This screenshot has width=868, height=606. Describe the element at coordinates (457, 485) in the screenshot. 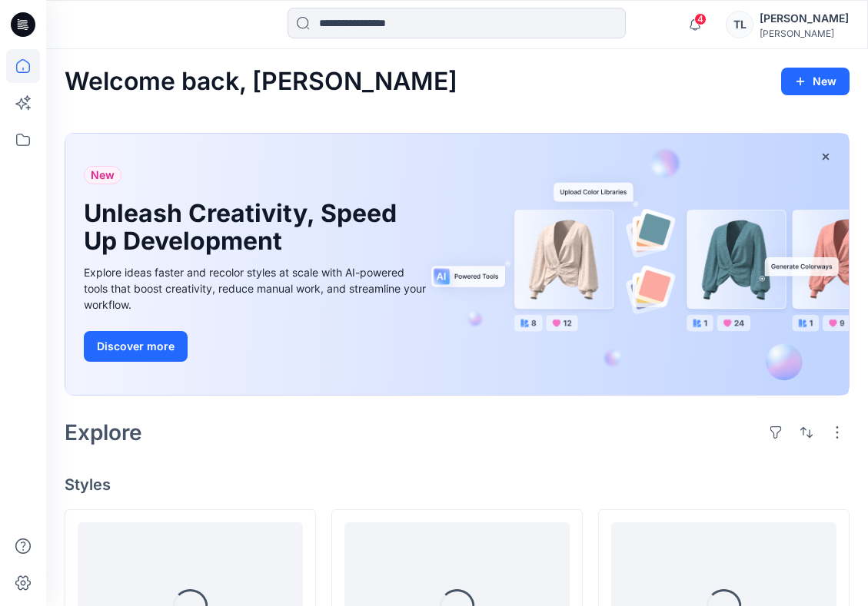

I see `h4: Styles` at that location.